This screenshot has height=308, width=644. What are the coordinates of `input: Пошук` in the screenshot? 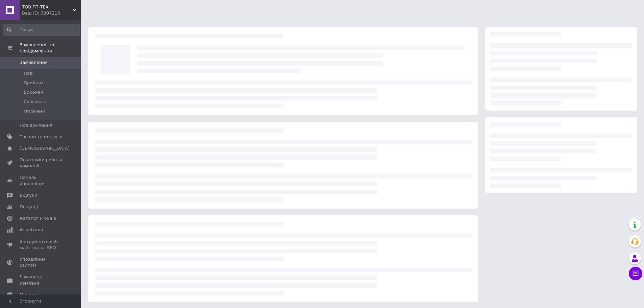 It's located at (41, 29).